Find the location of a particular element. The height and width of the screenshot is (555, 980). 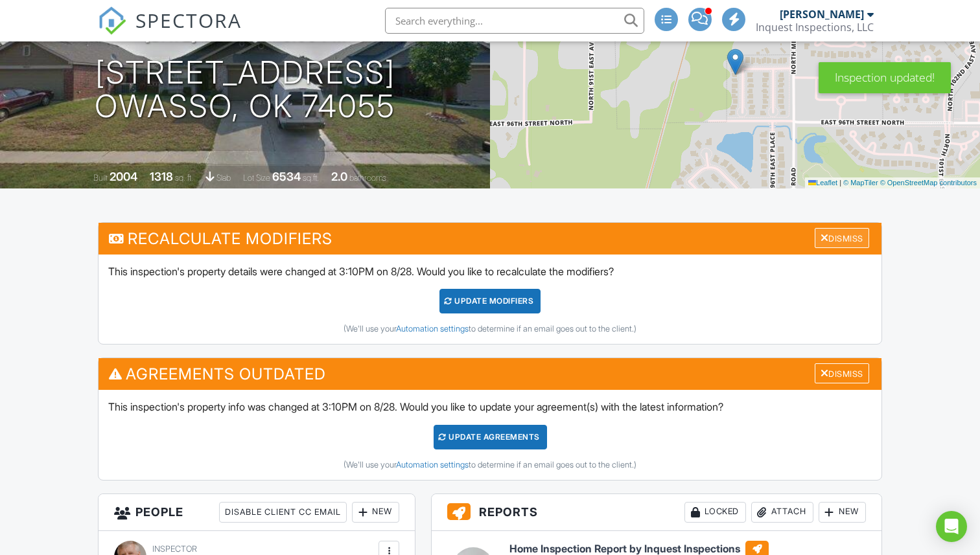

h3: People is located at coordinates (257, 513).